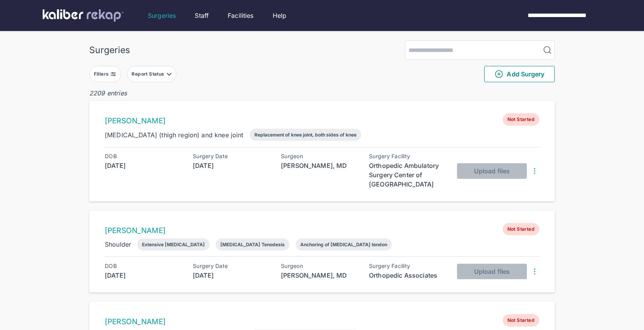 Image resolution: width=644 pixels, height=330 pixels. Describe the element at coordinates (499, 74) in the screenshot. I see `img: PlusCircleGreen.5fd88d77.svg` at that location.